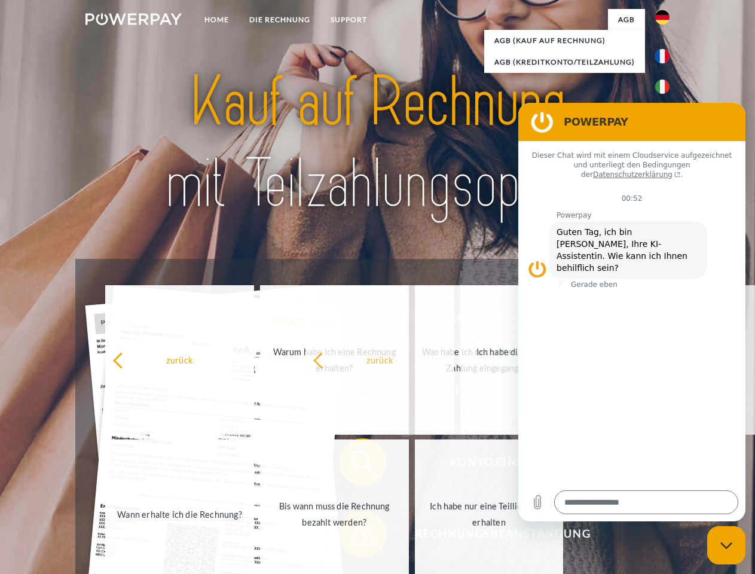 Image resolution: width=755 pixels, height=574 pixels. What do you see at coordinates (489, 514) in the screenshot?
I see `div: Ich habe nur eine Teillieferung erhalten` at bounding box center [489, 514].